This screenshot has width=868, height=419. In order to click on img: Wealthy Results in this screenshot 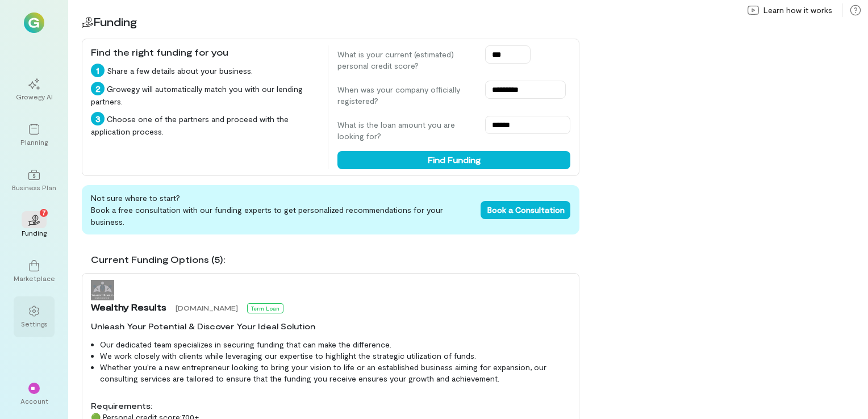, I will do `click(102, 290)`.